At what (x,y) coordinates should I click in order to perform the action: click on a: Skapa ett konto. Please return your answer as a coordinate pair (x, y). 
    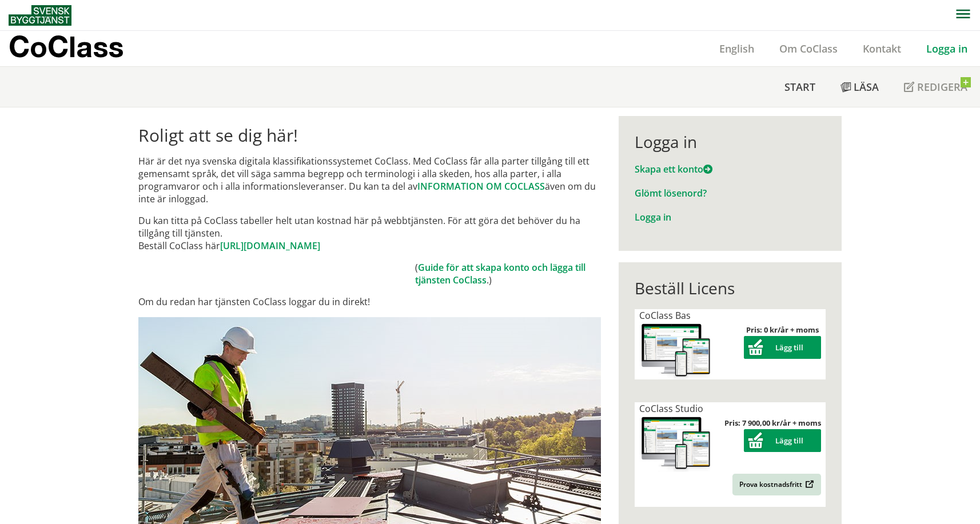
    Looking at the image, I should click on (674, 169).